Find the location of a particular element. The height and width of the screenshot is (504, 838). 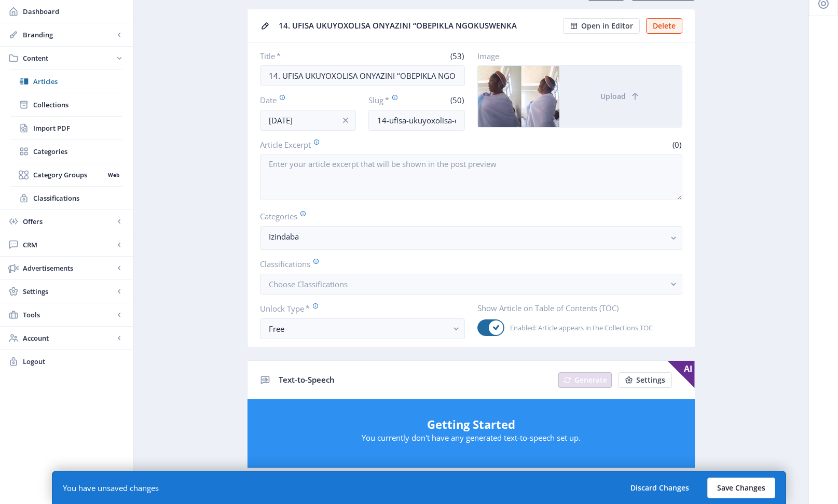

label: Slug is located at coordinates (390, 100).